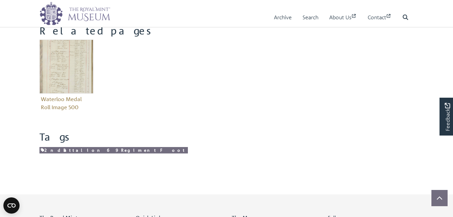  Describe the element at coordinates (448, 116) in the screenshot. I see `span: Feedback` at that location.